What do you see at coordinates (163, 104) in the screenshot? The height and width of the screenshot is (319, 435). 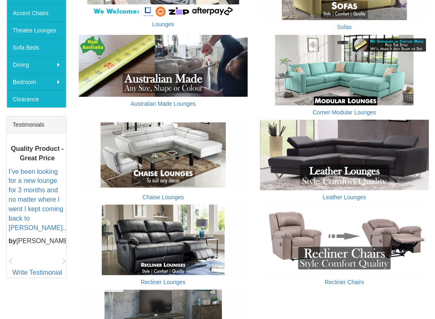 I see `a: Australian Made Lounges` at bounding box center [163, 104].